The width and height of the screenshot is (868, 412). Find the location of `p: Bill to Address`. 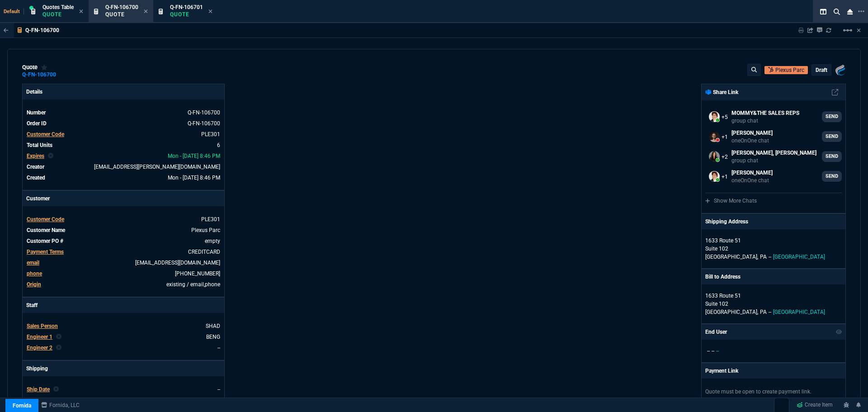

p: Bill to Address is located at coordinates (723, 277).